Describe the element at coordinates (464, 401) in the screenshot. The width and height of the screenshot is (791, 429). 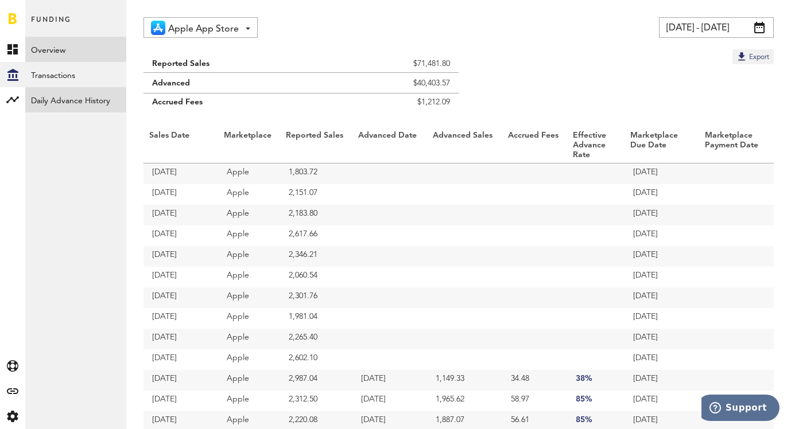
I see `td: 1,965.62` at that location.